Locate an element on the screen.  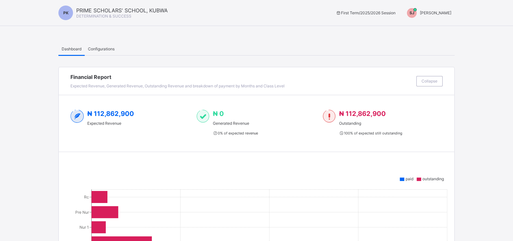
img: outstanding-1.146d663e52f09953f639664a84e30106.svg is located at coordinates (329, 116).